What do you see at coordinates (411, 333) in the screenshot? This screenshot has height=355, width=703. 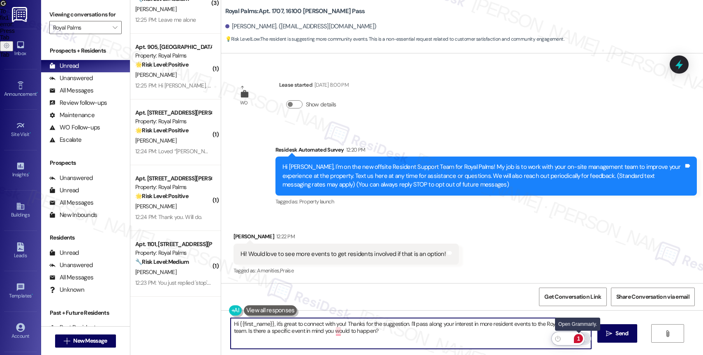 I see `textarea: To enrich screen reader interactions, please activate Accessibility in Grammarly extension settings` at bounding box center [411, 333].